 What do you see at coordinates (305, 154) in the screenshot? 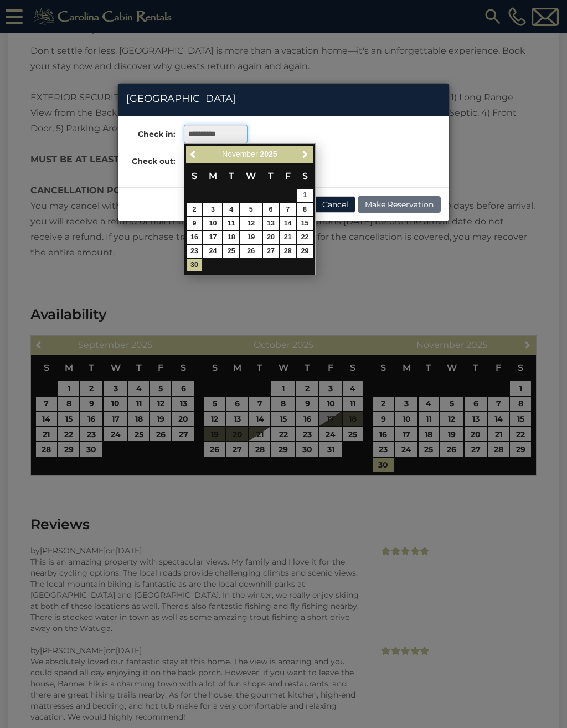
I see `span: Next` at bounding box center [305, 154].